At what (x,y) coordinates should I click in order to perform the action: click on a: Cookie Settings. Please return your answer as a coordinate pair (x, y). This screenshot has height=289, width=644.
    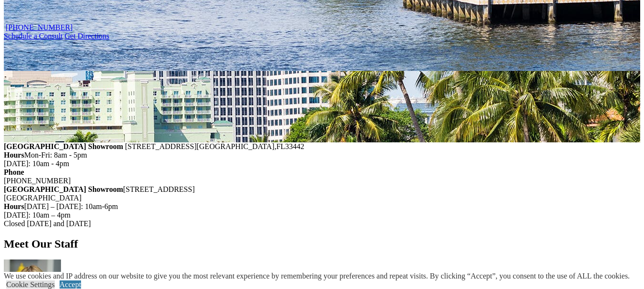
    Looking at the image, I should click on (30, 284).